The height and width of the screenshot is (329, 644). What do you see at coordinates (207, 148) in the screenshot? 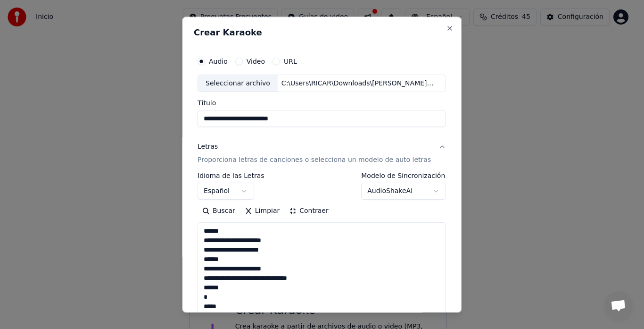
I see `div: Letras` at bounding box center [207, 148].